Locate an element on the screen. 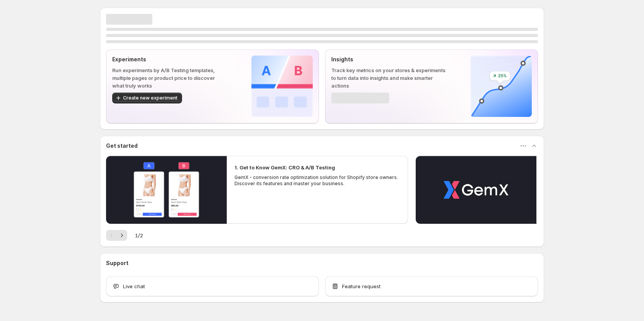  p: Insights is located at coordinates (388, 60).